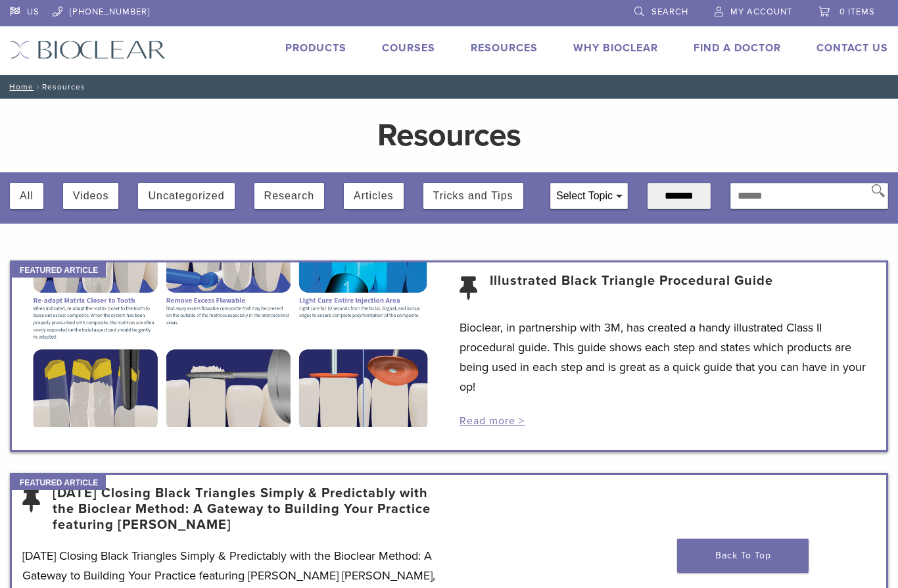 The height and width of the screenshot is (588, 898). Describe the element at coordinates (504, 48) in the screenshot. I see `a: Resources` at that location.